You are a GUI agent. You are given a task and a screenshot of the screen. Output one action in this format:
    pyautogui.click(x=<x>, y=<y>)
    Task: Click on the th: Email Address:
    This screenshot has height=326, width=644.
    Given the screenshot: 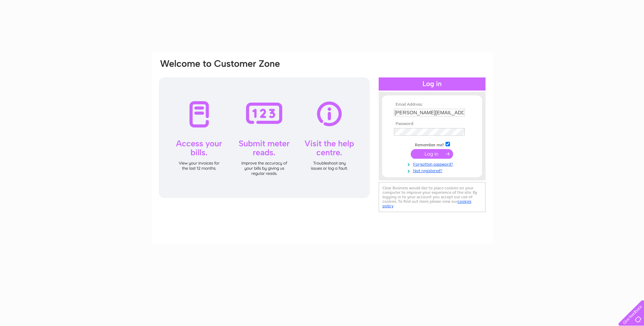 What is the action you would take?
    pyautogui.click(x=431, y=104)
    